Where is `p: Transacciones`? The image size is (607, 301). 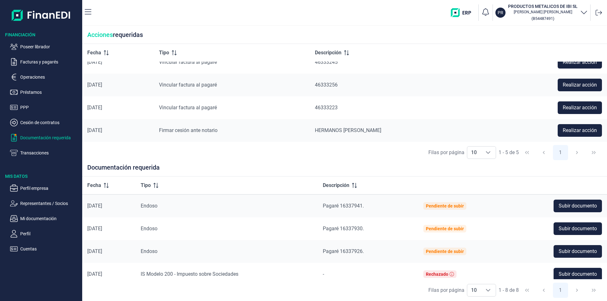 p: Transacciones is located at coordinates (50, 153).